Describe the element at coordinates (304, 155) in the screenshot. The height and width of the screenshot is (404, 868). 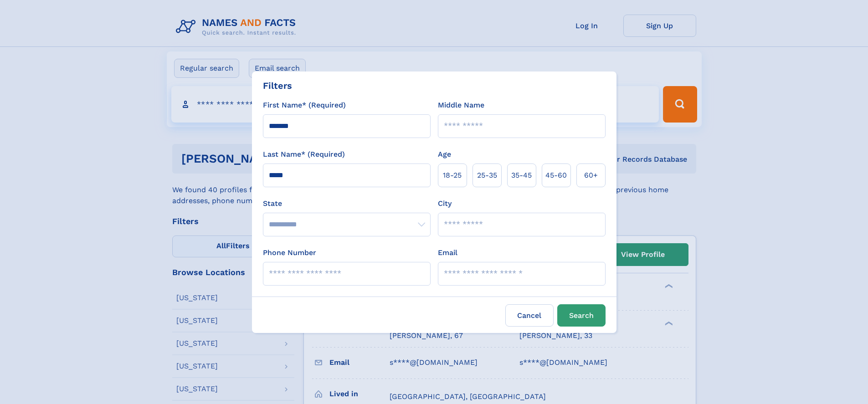
I see `label: Last Name* (Required)` at that location.